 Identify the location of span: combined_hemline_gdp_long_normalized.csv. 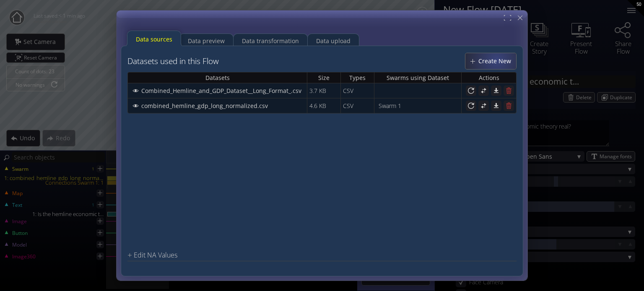
(207, 106).